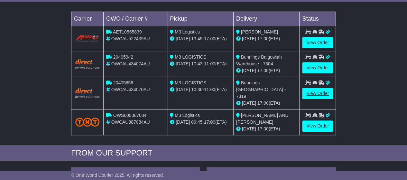 The image size is (407, 180). What do you see at coordinates (87, 122) in the screenshot?
I see `img: TNT_Domestic.png` at bounding box center [87, 122].